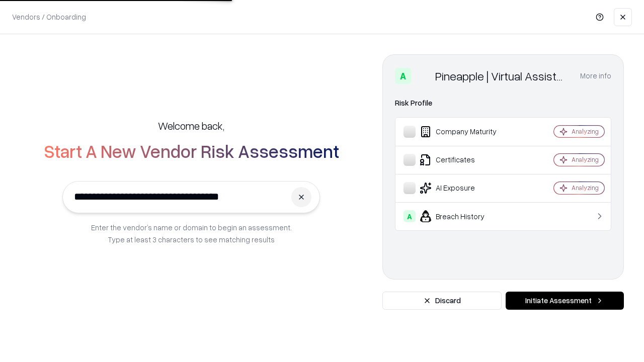  I want to click on div: Company Maturity, so click(463, 132).